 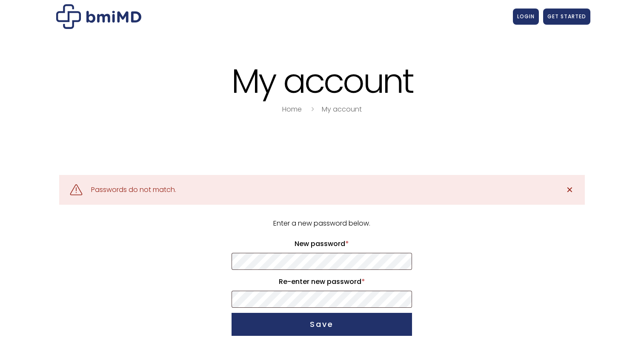 What do you see at coordinates (342, 109) in the screenshot?
I see `a: My account` at bounding box center [342, 109].